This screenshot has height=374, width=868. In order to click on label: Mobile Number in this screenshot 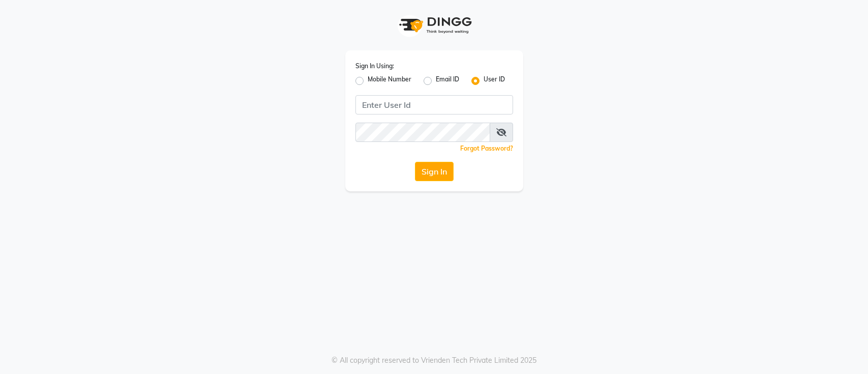, I will do `click(390, 81)`.